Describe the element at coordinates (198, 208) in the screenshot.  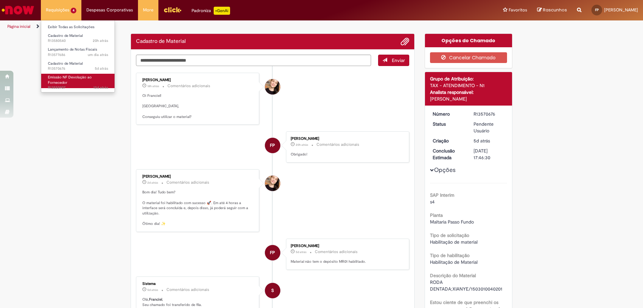
I see `p: Bom dia! Tudo bem? O material foi habilitado com sucesso 🚀. Em até 4 horas a interface será concl...` at that location.